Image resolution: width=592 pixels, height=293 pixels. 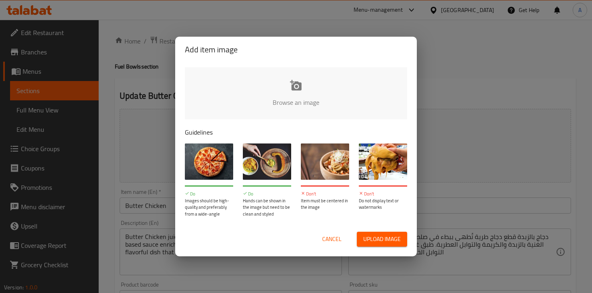 What do you see at coordinates (325, 161) in the screenshot?
I see `img: guide-img-3@3x.jpg` at bounding box center [325, 161].